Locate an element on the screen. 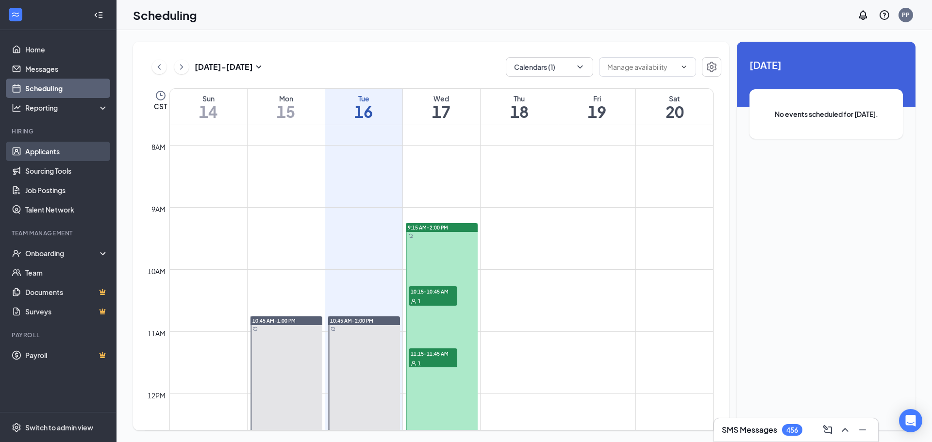 This screenshot has height=442, width=932. a: SurveysCrown is located at coordinates (67, 312).